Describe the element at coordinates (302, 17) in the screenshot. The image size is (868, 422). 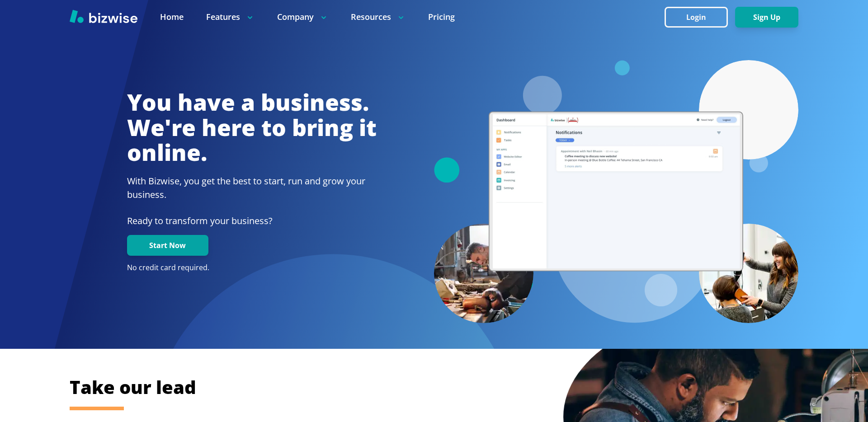
I see `p: Company` at that location.